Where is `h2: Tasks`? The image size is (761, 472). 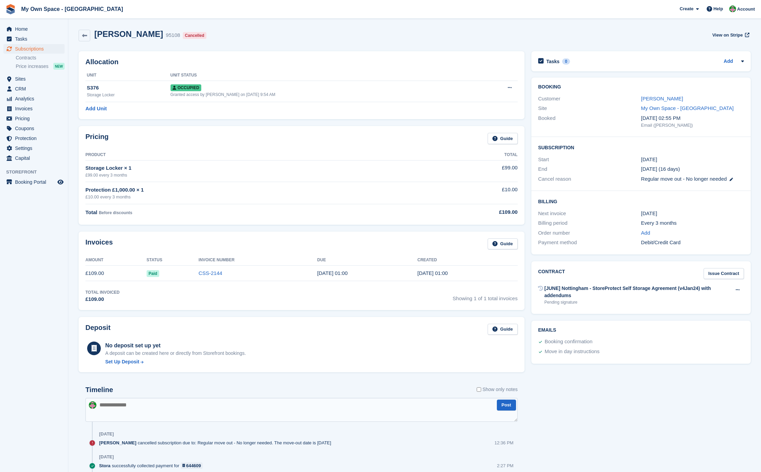 h2: Tasks is located at coordinates (553, 62).